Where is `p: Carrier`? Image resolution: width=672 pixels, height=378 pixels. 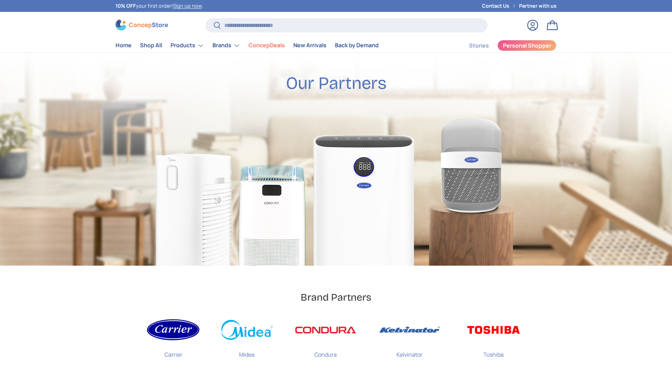
p: Carrier is located at coordinates (173, 352).